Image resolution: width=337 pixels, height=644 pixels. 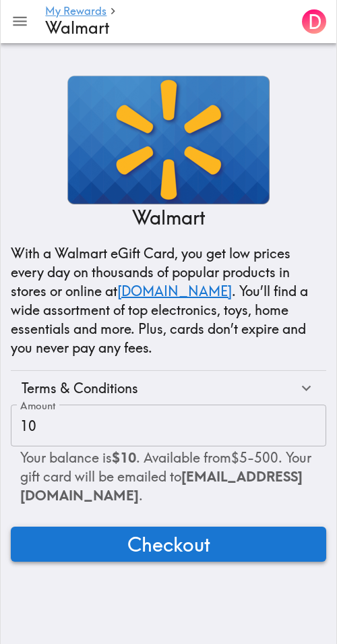 What do you see at coordinates (169, 217) in the screenshot?
I see `p: Walmart` at bounding box center [169, 217].